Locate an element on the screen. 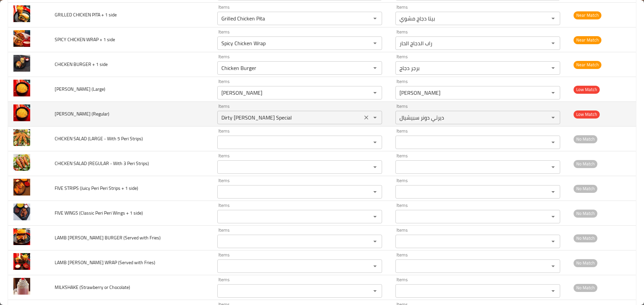 This screenshot has width=644, height=305. img: GRILLED CHICKEN PITA + 1 side is located at coordinates (22, 14).